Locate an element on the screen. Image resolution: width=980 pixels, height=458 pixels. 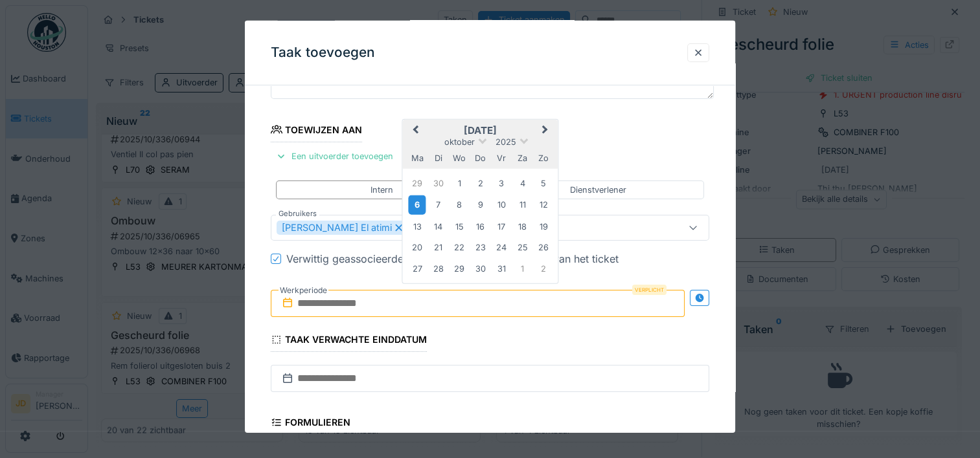
div: Choose vrijdag 10 oktober 2025 is located at coordinates (501, 204).